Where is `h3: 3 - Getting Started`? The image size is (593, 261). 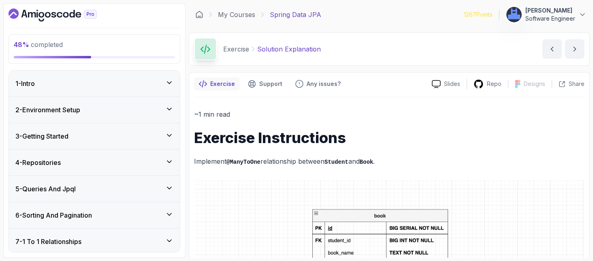 h3: 3 - Getting Started is located at coordinates (42, 136).